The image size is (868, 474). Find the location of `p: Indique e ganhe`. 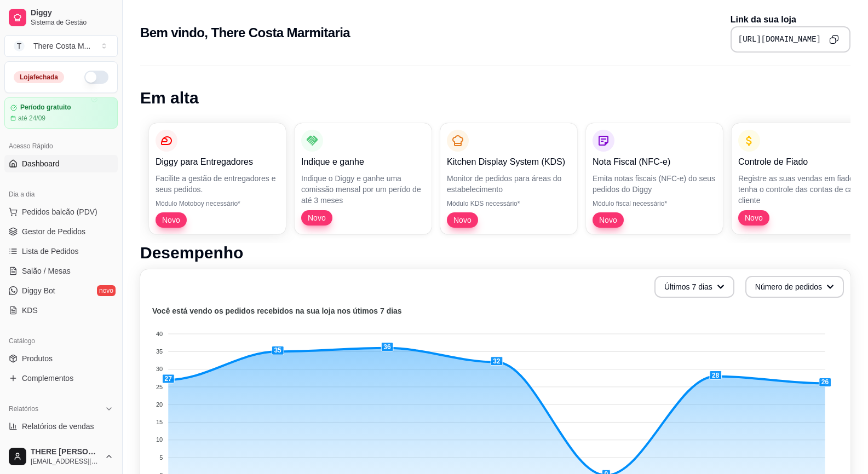

p: Indique e ganhe is located at coordinates (363, 162).